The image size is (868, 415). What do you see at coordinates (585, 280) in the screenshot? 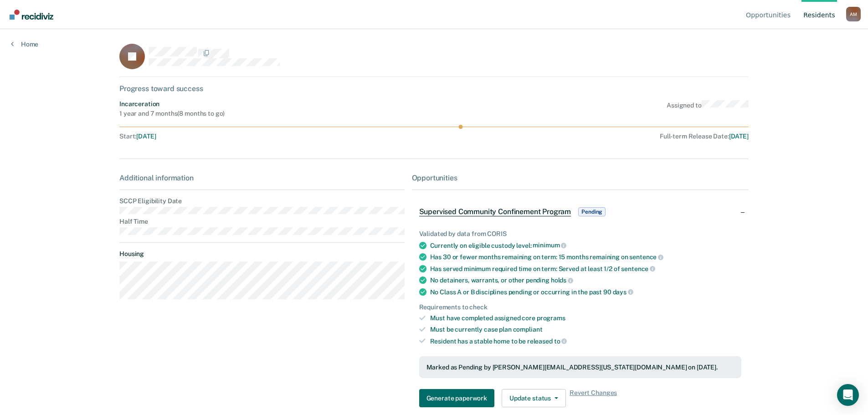
I see `div: No detainers, warrants, or other pending` at bounding box center [585, 280].